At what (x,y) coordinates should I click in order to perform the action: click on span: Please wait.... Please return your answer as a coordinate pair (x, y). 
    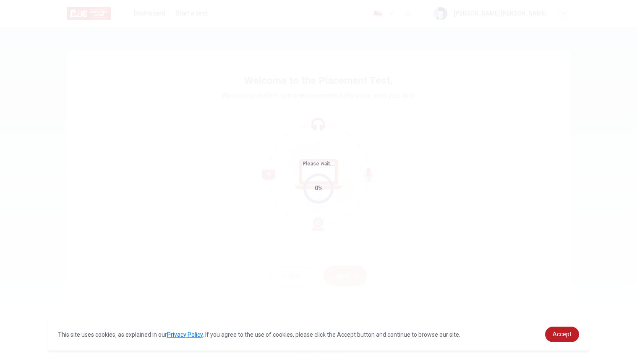
    Looking at the image, I should click on (318, 164).